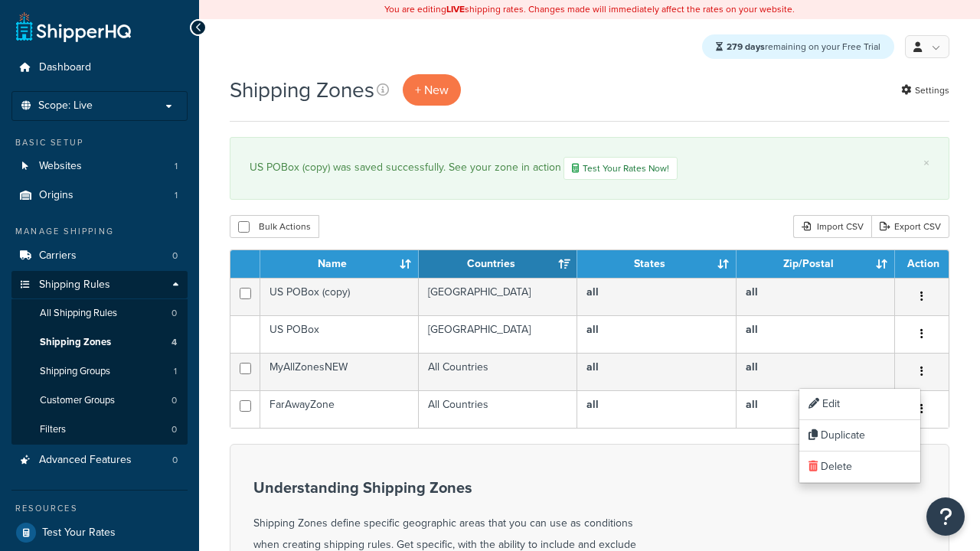 This screenshot has width=980, height=551. Describe the element at coordinates (99, 285) in the screenshot. I see `a: Shipping Rules` at that location.